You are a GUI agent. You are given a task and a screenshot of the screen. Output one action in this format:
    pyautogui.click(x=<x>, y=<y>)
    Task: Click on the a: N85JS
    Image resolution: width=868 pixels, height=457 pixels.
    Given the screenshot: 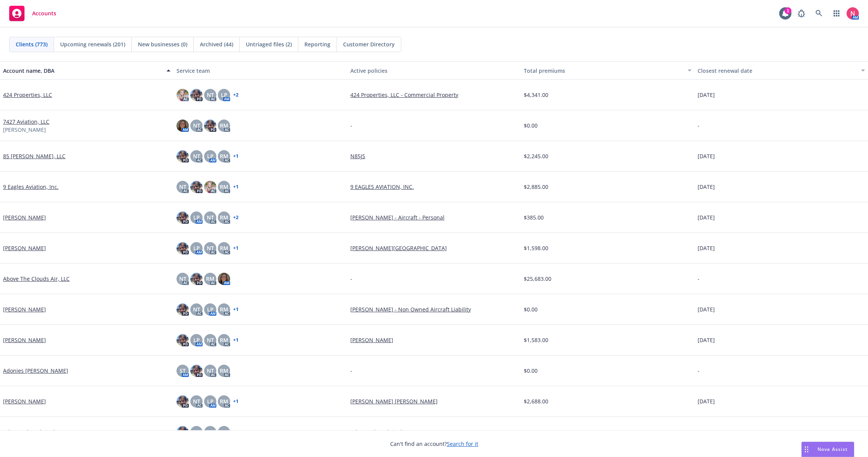 What is the action you would take?
    pyautogui.click(x=434, y=156)
    